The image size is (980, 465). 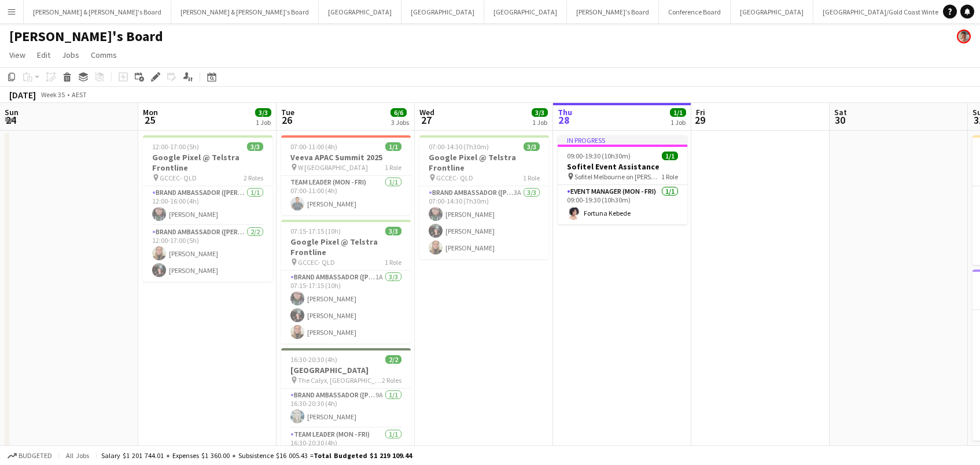 What do you see at coordinates (459, 147) in the screenshot?
I see `span: 07:00-14:30 (7h30m)` at bounding box center [459, 147].